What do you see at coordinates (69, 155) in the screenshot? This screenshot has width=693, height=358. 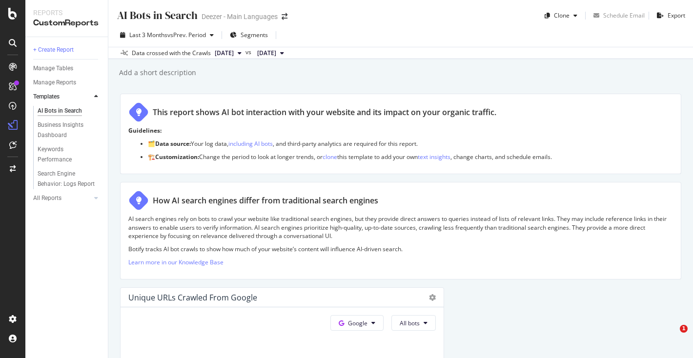 I see `a: Keywords Performance` at bounding box center [69, 155].